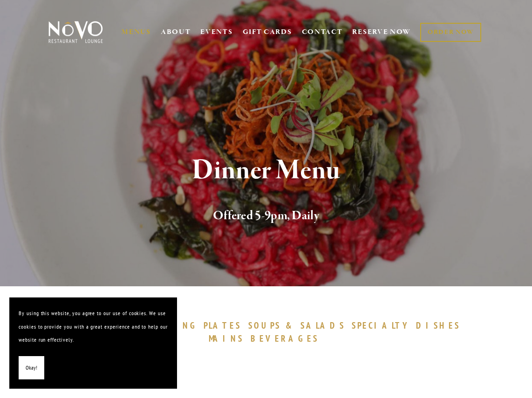 This screenshot has width=532, height=398. What do you see at coordinates (284, 338) in the screenshot?
I see `span: BEVERAGES` at bounding box center [284, 338].